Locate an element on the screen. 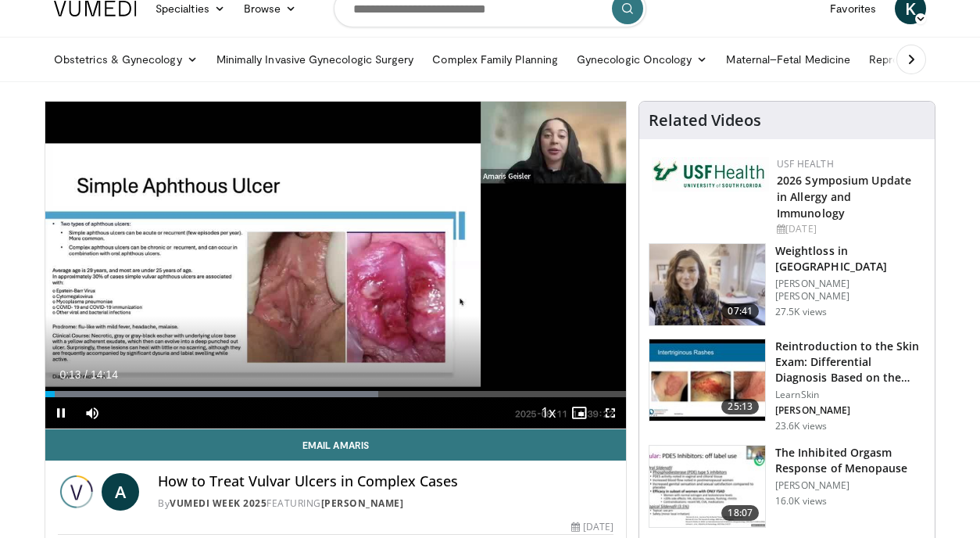  h4: How to Treat Vulvar Ulcers in Complex Cases is located at coordinates (385, 482).